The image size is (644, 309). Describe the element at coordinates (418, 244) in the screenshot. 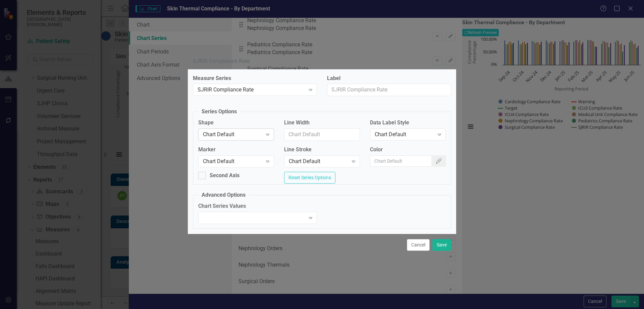

I see `button: Cancel` at that location.